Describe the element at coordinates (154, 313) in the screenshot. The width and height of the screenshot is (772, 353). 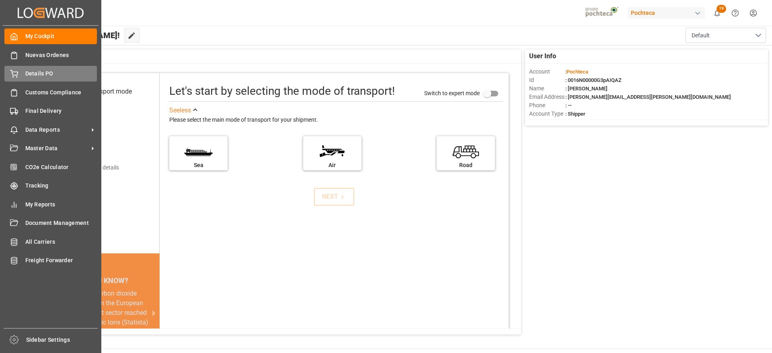
I see `button: next slide / item` at that location.